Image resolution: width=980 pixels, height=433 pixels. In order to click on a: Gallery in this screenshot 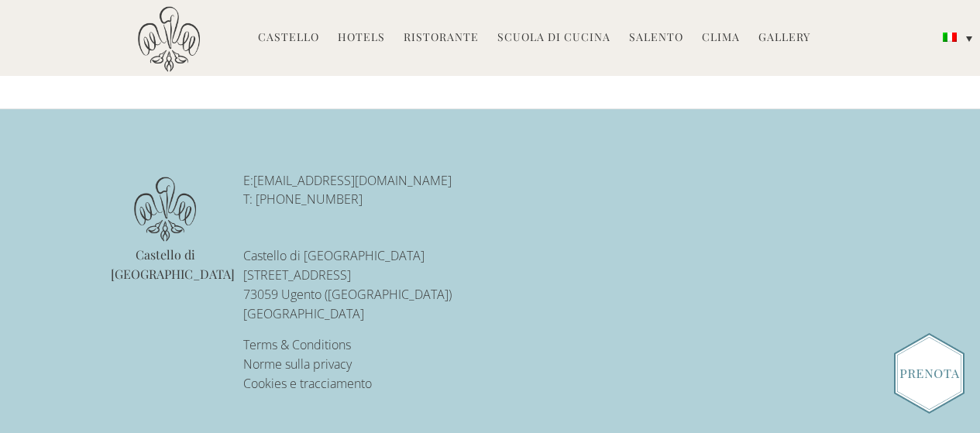, I will do `click(784, 38)`.